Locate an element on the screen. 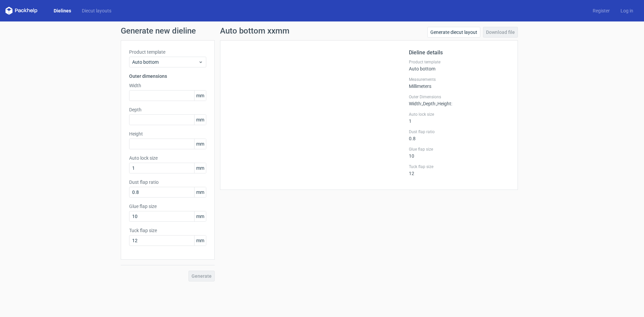 The image size is (644, 317). a: Dielines is located at coordinates (62, 11).